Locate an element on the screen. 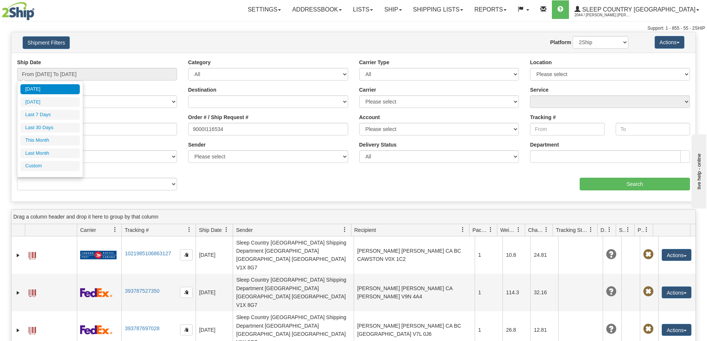 This screenshot has width=707, height=341. a: Pickup Status filter column settings is located at coordinates (647, 230).